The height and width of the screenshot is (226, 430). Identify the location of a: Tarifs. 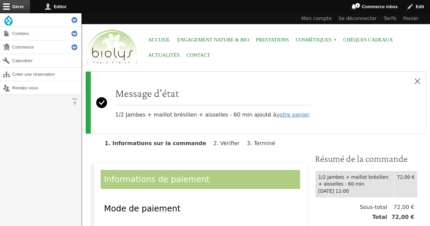
(391, 19).